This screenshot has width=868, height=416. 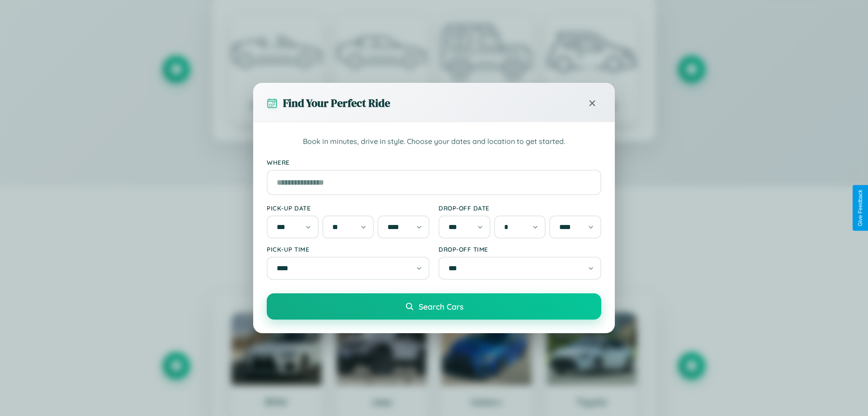 What do you see at coordinates (520, 207) in the screenshot?
I see `label: Drop-off Date` at bounding box center [520, 207].